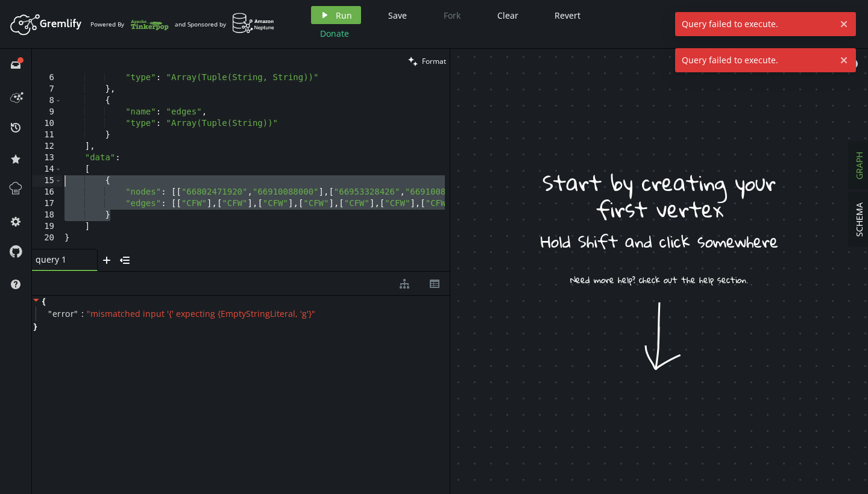 This screenshot has width=868, height=494. Describe the element at coordinates (434, 61) in the screenshot. I see `span: Format` at that location.